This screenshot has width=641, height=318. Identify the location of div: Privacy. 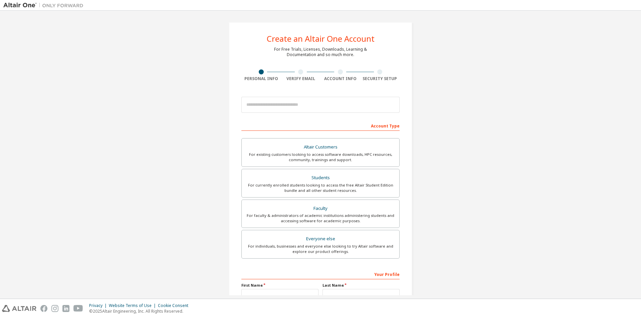
(99, 306).